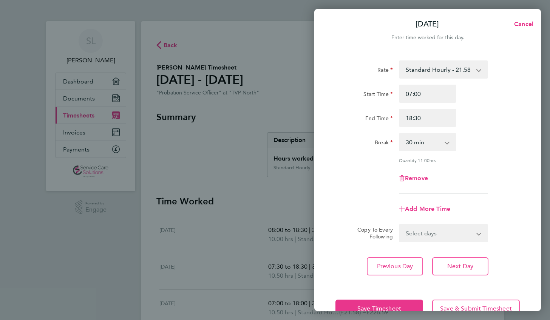  I want to click on div: Quantity: hrs, so click(444, 160).